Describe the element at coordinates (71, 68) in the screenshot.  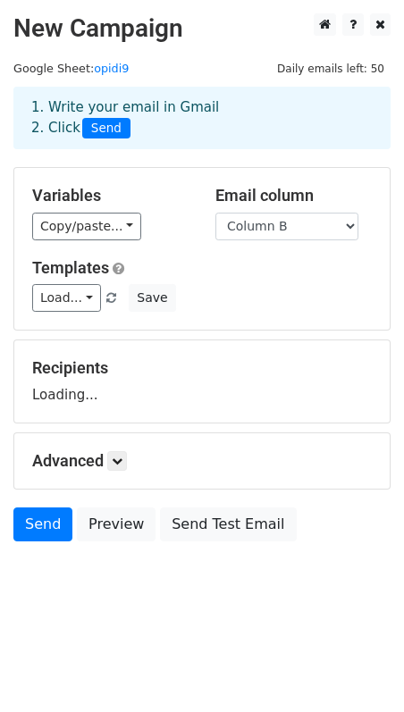
I see `small: Google Sheet:` at that location.